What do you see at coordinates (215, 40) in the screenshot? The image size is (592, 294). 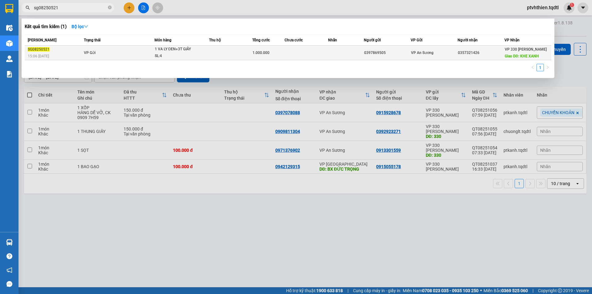 I see `span: Thu hộ` at bounding box center [215, 40].